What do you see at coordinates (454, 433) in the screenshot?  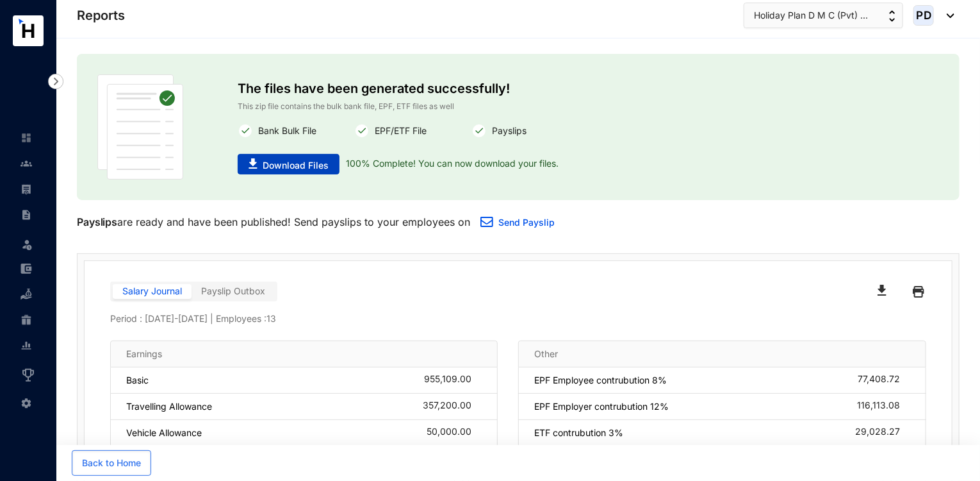 I see `div: 50,000.00` at bounding box center [454, 433].